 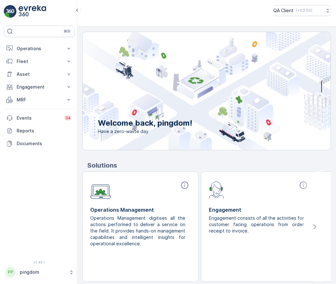 What do you see at coordinates (44, 131) in the screenshot?
I see `p: Reports` at bounding box center [44, 131].